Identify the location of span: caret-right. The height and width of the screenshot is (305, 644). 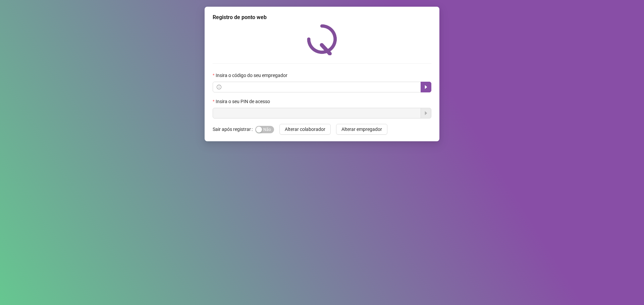
(426, 87).